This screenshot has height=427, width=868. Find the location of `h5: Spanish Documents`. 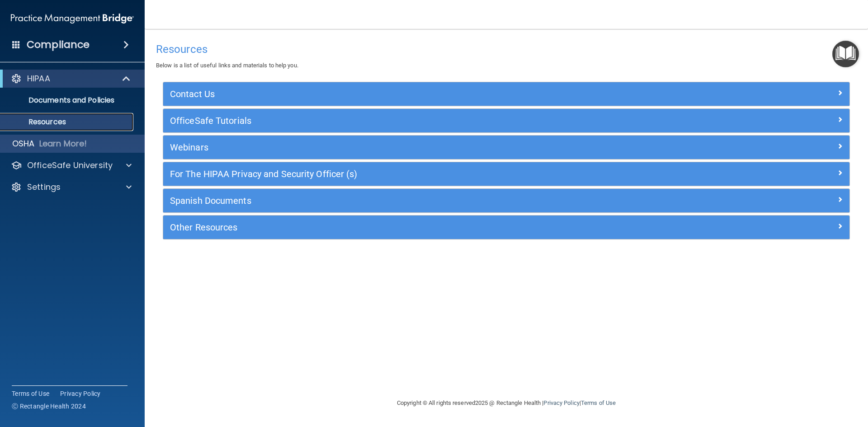

h5: Spanish Documents is located at coordinates (421, 201).